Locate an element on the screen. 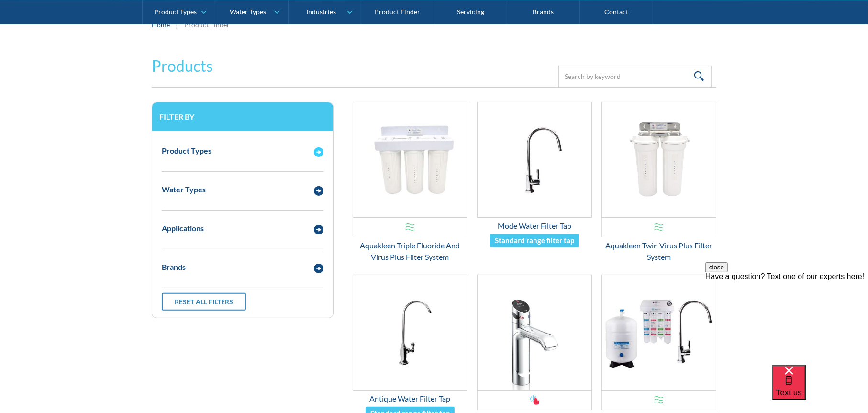  a: Mode Water Filter TapMode Water Filter TapStandard range filter tap is located at coordinates (534, 175).